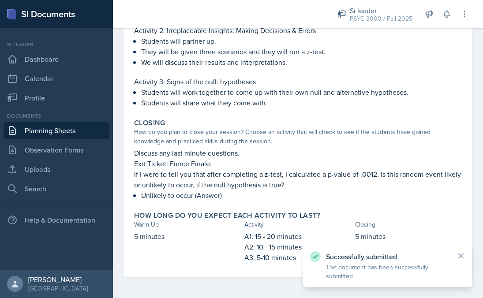  I want to click on a: Uploads, so click(56, 169).